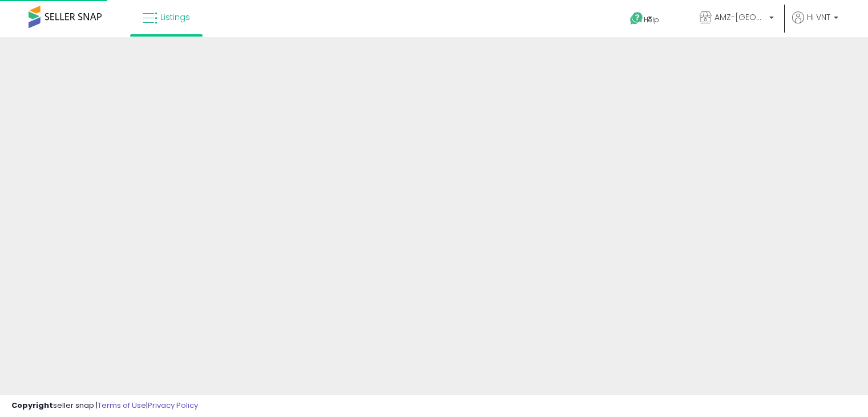  Describe the element at coordinates (818, 17) in the screenshot. I see `span: Hi VNT` at that location.